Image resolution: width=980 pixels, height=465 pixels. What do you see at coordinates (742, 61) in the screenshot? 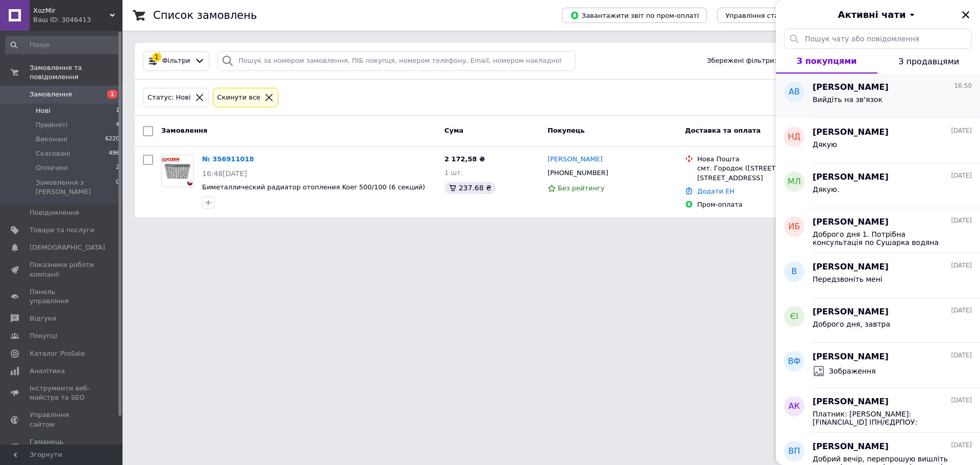
I see `span: Збережені фільтри:` at bounding box center [742, 61].